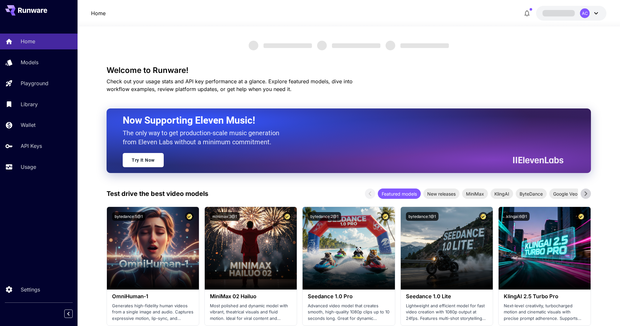  Describe the element at coordinates (475, 194) in the screenshot. I see `span: MiniMax` at that location.